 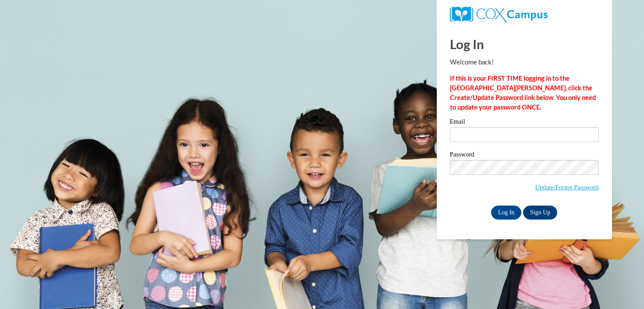 I want to click on h1: Log In, so click(x=524, y=44).